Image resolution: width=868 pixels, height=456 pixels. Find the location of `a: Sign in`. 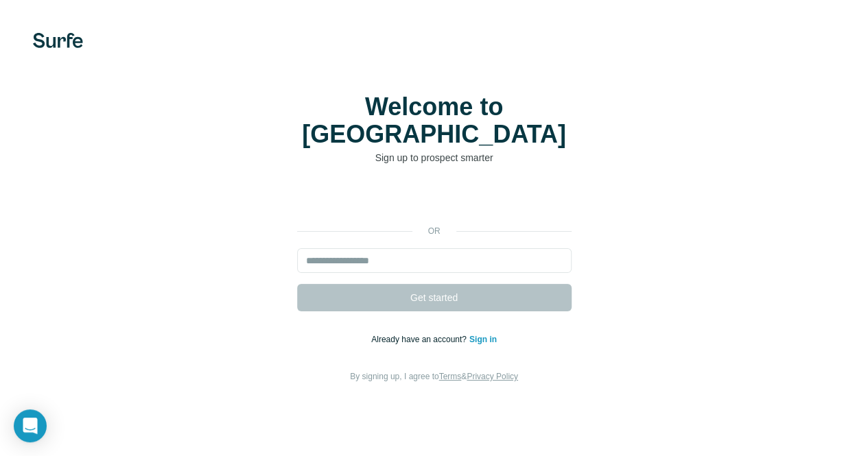

a: Sign in is located at coordinates (483, 340).